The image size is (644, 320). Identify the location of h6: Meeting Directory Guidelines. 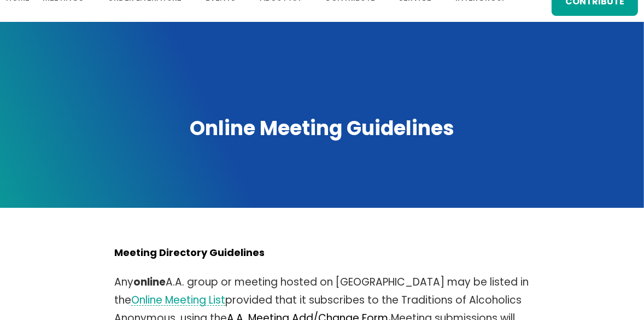
(322, 253).